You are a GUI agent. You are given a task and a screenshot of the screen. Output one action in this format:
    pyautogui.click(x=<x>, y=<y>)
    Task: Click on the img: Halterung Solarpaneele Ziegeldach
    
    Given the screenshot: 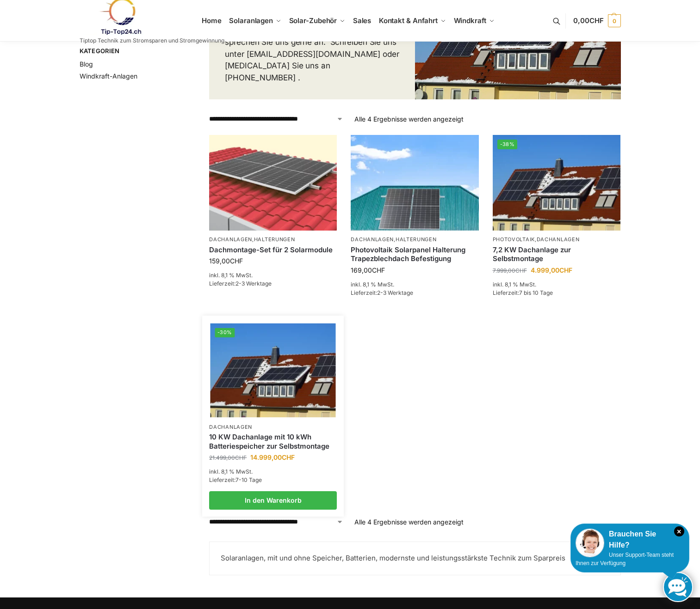 What is the action you would take?
    pyautogui.click(x=273, y=183)
    